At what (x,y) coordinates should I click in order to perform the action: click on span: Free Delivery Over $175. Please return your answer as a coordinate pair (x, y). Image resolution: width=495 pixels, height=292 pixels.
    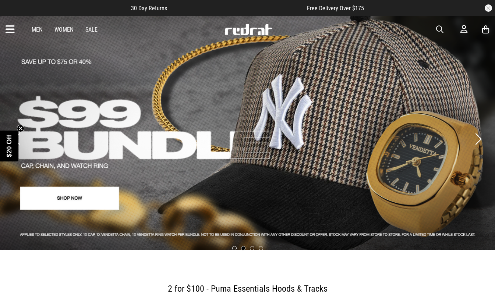
    Looking at the image, I should click on (335, 8).